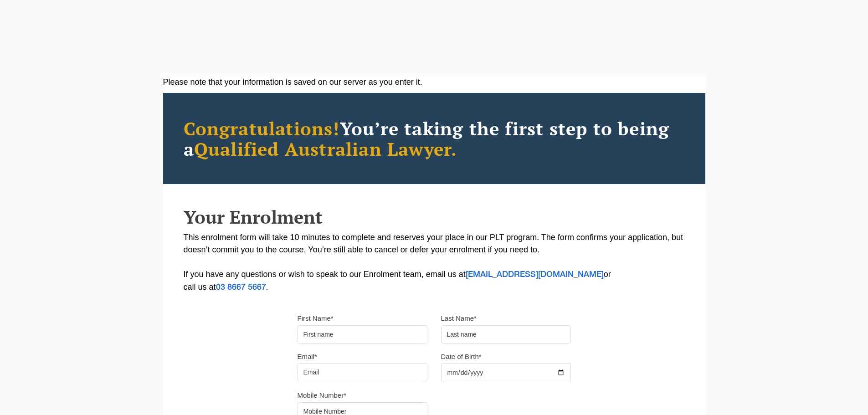  What do you see at coordinates (434, 82) in the screenshot?
I see `div: Please note that your information is saved on our server as you enter it.` at bounding box center [434, 82].